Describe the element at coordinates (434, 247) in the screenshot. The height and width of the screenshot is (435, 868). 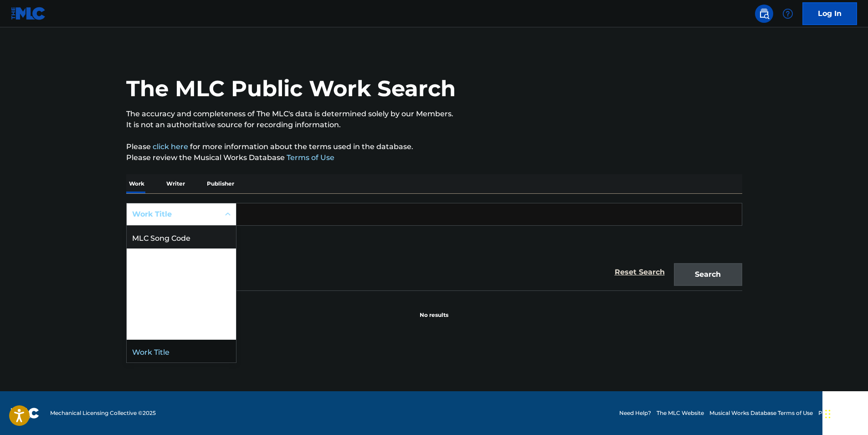
I see `form: Search Form` at that location.